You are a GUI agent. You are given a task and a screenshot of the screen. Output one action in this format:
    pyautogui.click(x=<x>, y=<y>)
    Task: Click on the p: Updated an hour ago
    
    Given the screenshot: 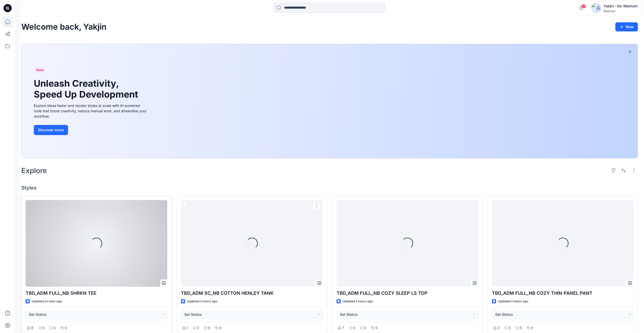 What is the action you would take?
    pyautogui.click(x=47, y=302)
    